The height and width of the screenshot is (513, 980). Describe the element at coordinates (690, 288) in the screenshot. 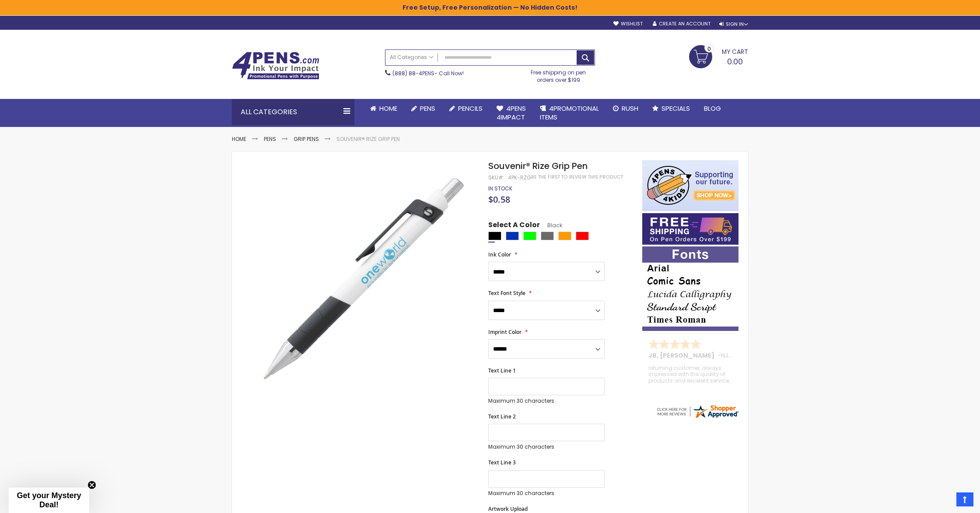

I see `img: font-personalization-examples` at that location.